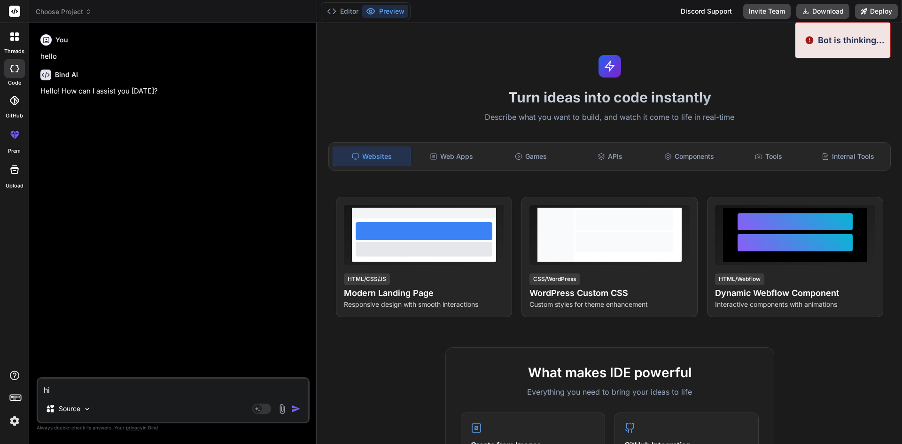 This screenshot has width=902, height=444. Describe the element at coordinates (15, 185) in the screenshot. I see `label: Upload` at that location.